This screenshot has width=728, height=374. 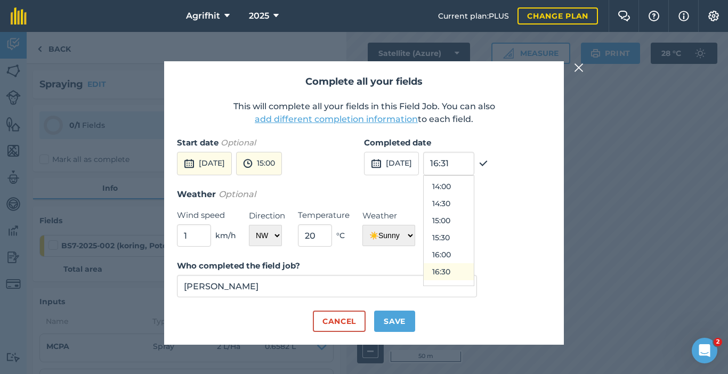 What do you see at coordinates (578, 68) in the screenshot?
I see `img: svg+xml;base64,PHN2ZyB4bWxucz0iaHR0cDovL3d3dy53My5vcmcvMjAwMC9zdmciIHdpZHRoPSIyMiIgaGVpZ2h0PSIzMC...` at bounding box center [578, 68].